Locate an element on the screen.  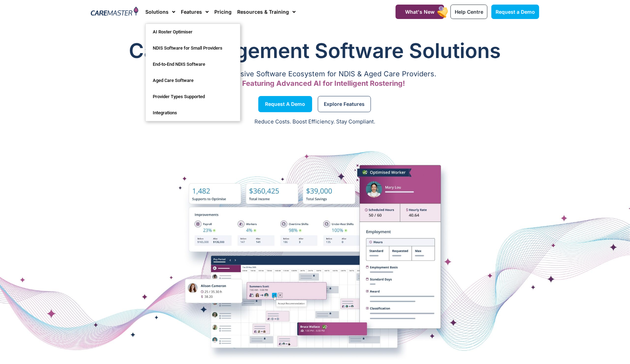
a: Aged Care Software is located at coordinates (193, 80).